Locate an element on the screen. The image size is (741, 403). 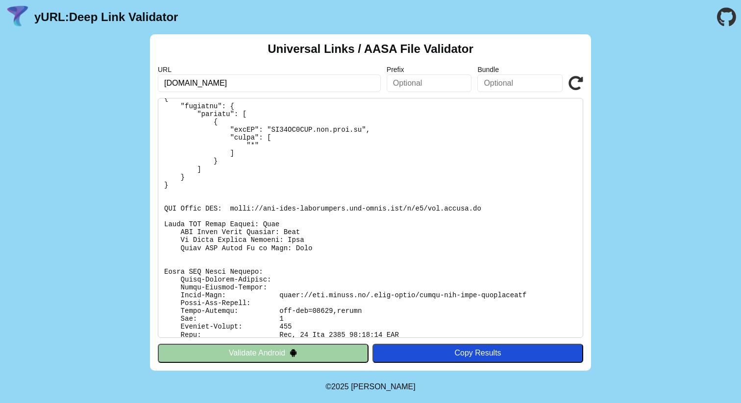
button: Copy Results is located at coordinates (478, 353).